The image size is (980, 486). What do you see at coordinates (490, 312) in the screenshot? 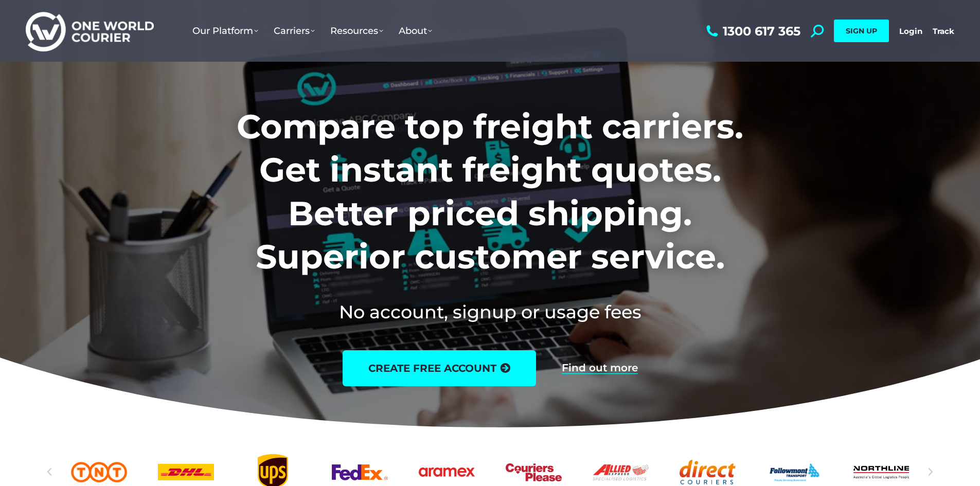
I see `h2: No account, signup or usage fees` at bounding box center [490, 312].